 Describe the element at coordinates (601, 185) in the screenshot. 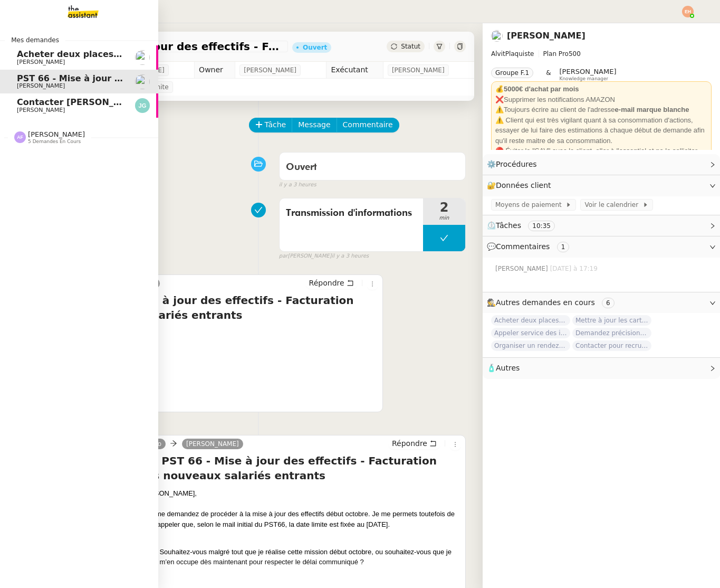

I see `div: 🔐Données client` at that location.